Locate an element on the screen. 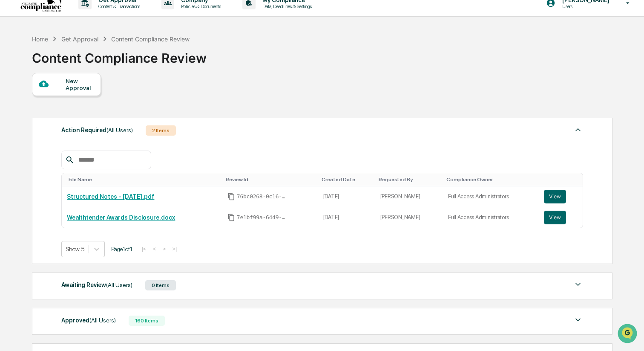 The width and height of the screenshot is (644, 351). div: 160 Items is located at coordinates (146, 321).